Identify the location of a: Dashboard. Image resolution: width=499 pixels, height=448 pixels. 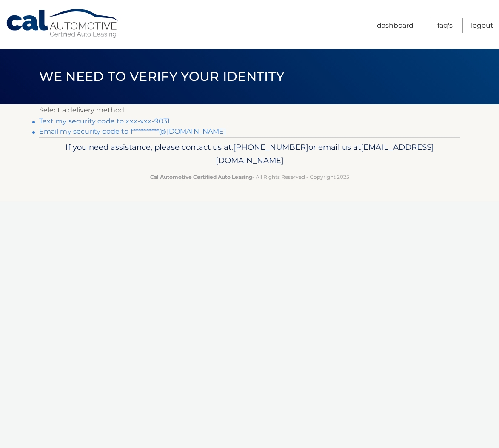
(395, 26).